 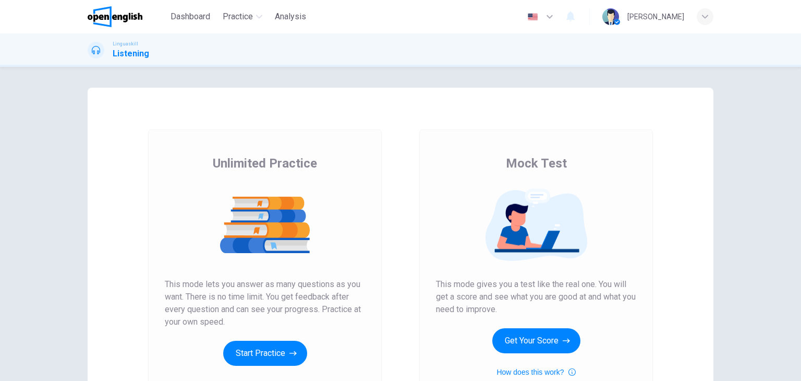 What do you see at coordinates (532, 17) in the screenshot?
I see `img: en` at bounding box center [532, 17].